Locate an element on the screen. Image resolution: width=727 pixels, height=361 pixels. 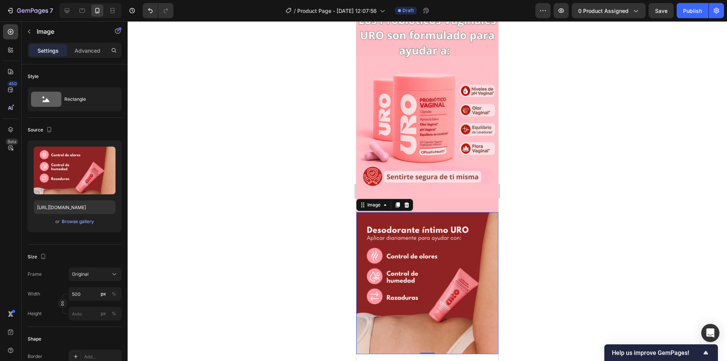
input: https://example.com/image.jpg is located at coordinates (75, 207).